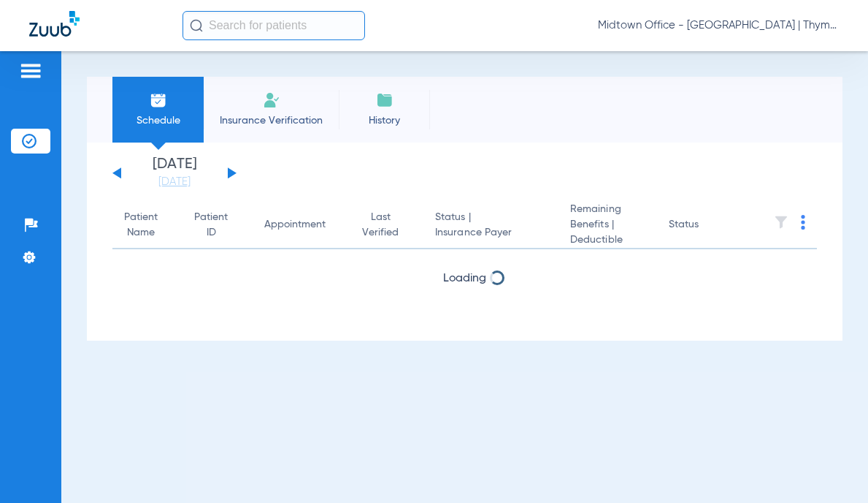 The image size is (868, 503). What do you see at coordinates (271, 100) in the screenshot?
I see `img: Manual Insurance Verification` at bounding box center [271, 100].